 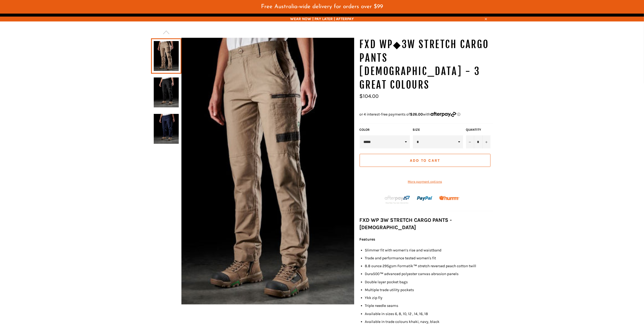 I want to click on span: $104.00, so click(x=369, y=96).